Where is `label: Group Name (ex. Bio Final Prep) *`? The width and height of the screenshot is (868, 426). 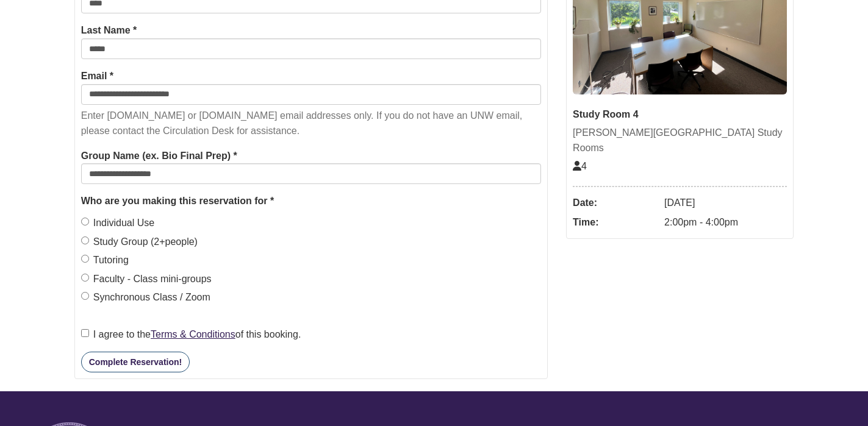
label: Group Name (ex. Bio Final Prep) * is located at coordinates (159, 156).